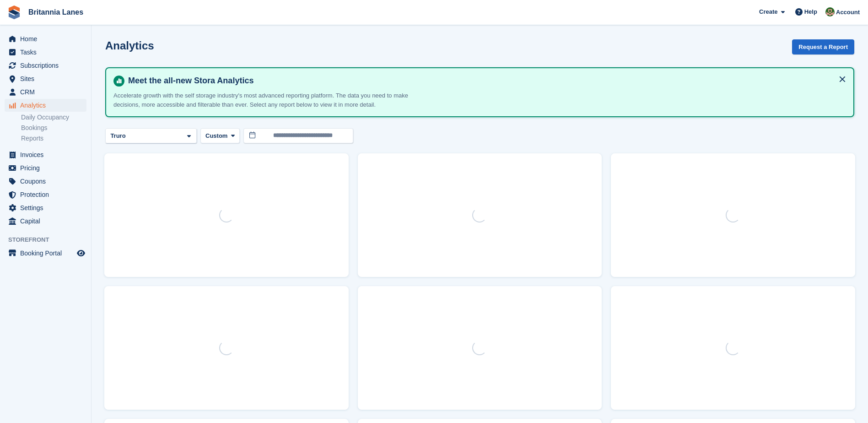 Image resolution: width=868 pixels, height=423 pixels. Describe the element at coordinates (831, 12) in the screenshot. I see `img: Sam Wooldridge` at that location.